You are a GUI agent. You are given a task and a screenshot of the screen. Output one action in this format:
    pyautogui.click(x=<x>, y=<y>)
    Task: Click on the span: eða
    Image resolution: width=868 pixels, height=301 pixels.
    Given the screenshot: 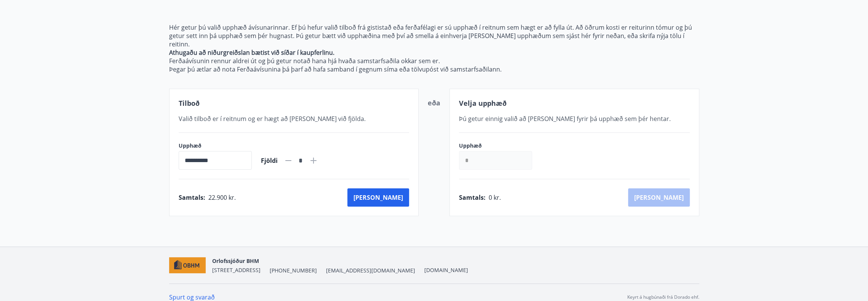 What is the action you would take?
    pyautogui.click(x=434, y=103)
    